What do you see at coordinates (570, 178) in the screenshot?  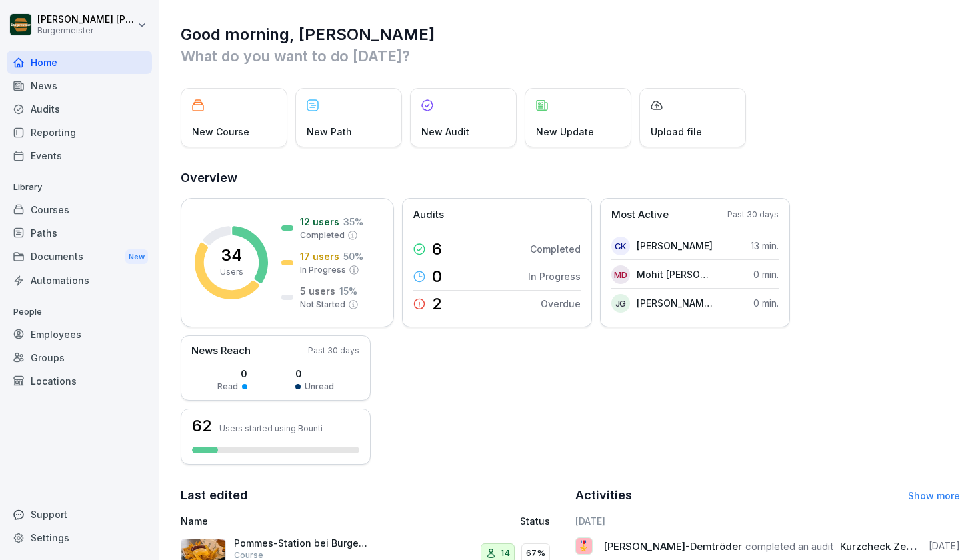 I see `h2: Overview` at bounding box center [570, 178].